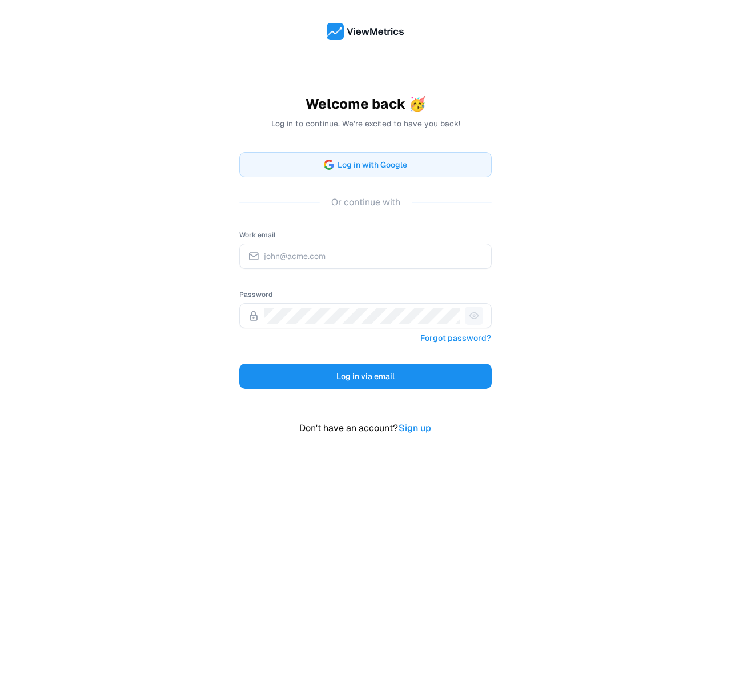  Describe the element at coordinates (366, 376) in the screenshot. I see `span: Log in via email` at that location.